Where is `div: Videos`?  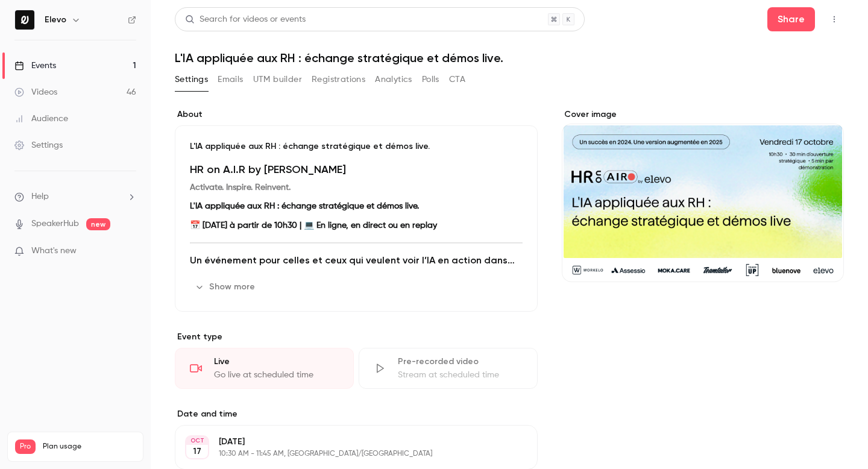 div: Videos is located at coordinates (35, 92).